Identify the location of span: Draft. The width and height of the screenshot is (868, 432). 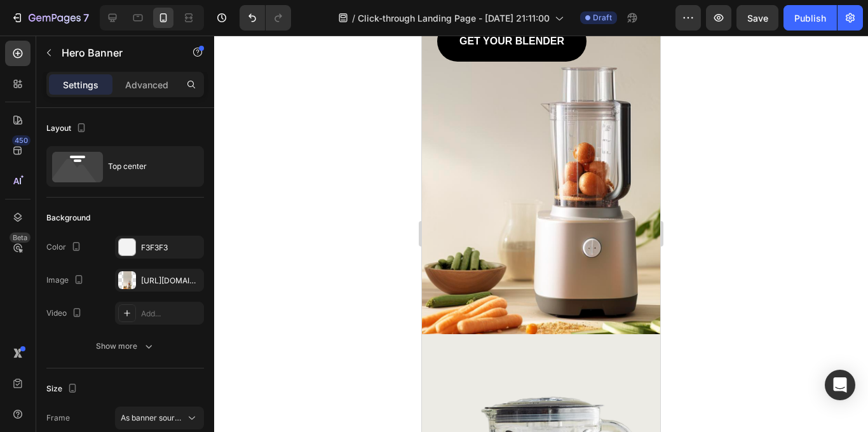
(603, 18).